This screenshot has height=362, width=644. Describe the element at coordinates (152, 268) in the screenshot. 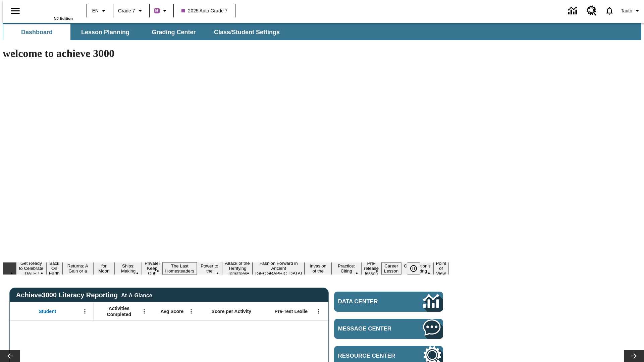

I see `button: Slide 6 Private! Keep Out!` at that location.